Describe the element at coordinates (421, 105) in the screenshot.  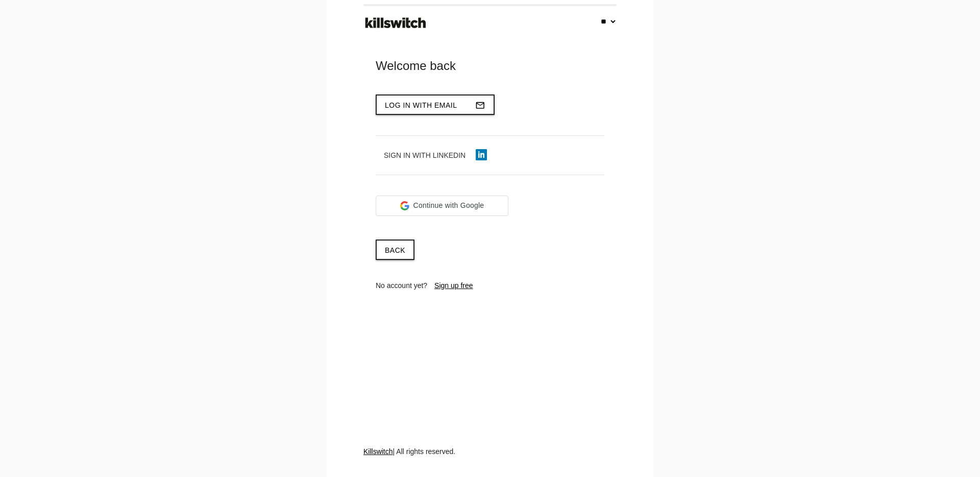
I see `span: Log in with email` at that location.